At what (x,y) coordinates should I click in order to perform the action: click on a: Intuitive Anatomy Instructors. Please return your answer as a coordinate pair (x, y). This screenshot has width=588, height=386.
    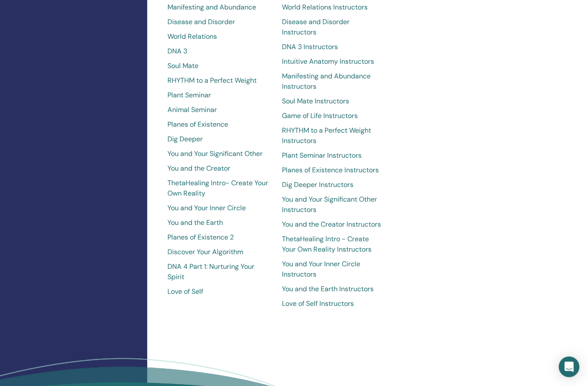
    Looking at the image, I should click on (332, 62).